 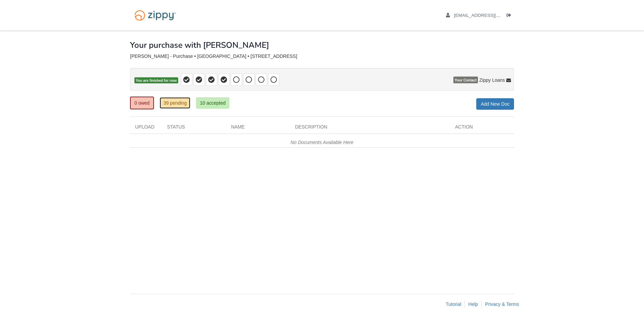 What do you see at coordinates (496, 104) in the screenshot?
I see `a: Add New Doc` at bounding box center [496, 104].